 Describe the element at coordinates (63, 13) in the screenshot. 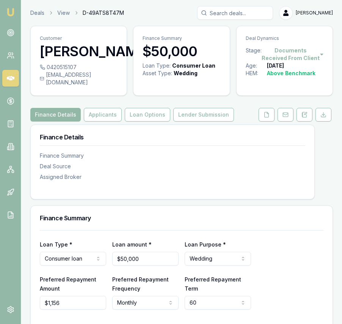

I see `a: View` at that location.